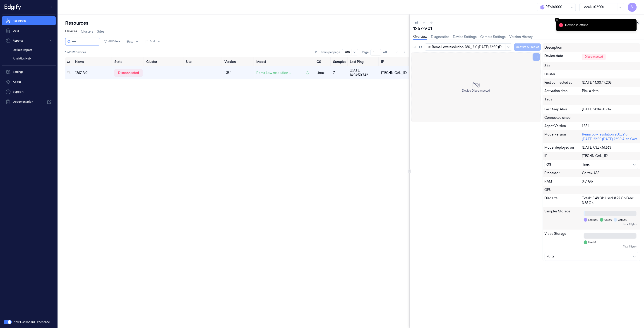  I want to click on nav: pagination, so click(401, 52).